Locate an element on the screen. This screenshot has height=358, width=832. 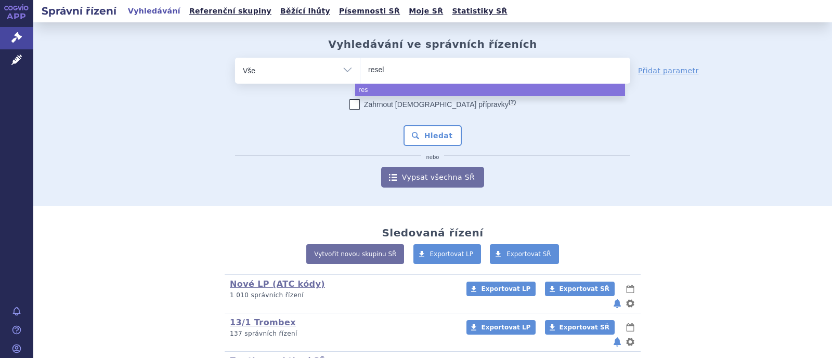
a: Moje SŘ is located at coordinates (426, 11).